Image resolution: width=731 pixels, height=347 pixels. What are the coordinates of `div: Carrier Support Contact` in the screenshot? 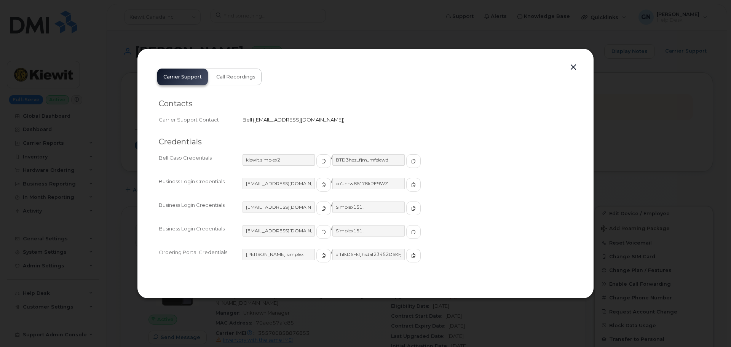 It's located at (201, 119).